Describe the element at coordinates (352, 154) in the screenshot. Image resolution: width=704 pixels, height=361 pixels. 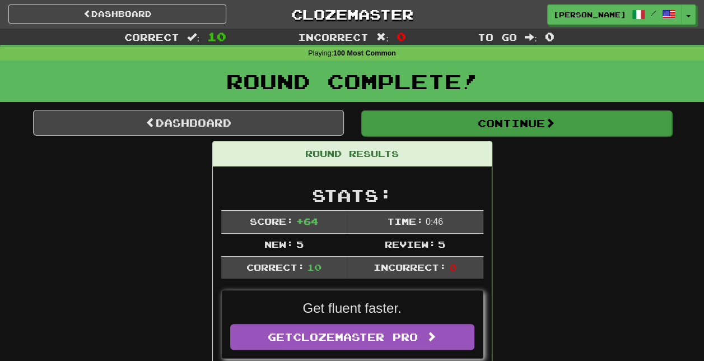
I see `div: Round Results` at that location.